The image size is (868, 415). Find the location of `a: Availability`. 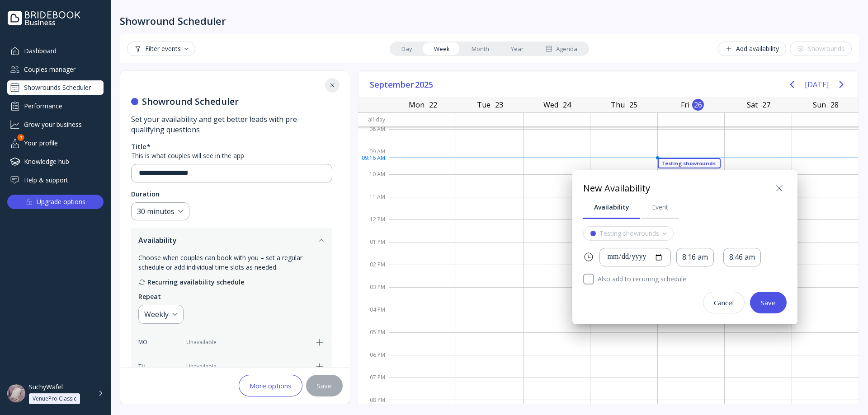

a: Availability is located at coordinates (612, 207).